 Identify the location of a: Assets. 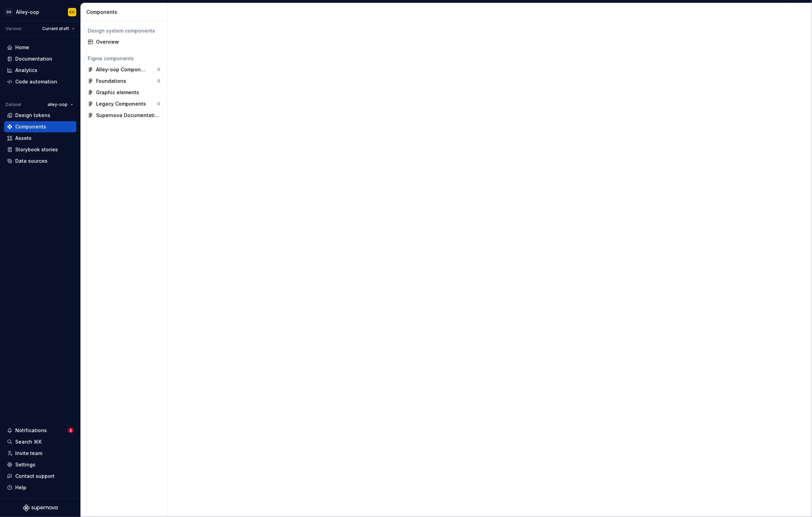
(40, 138).